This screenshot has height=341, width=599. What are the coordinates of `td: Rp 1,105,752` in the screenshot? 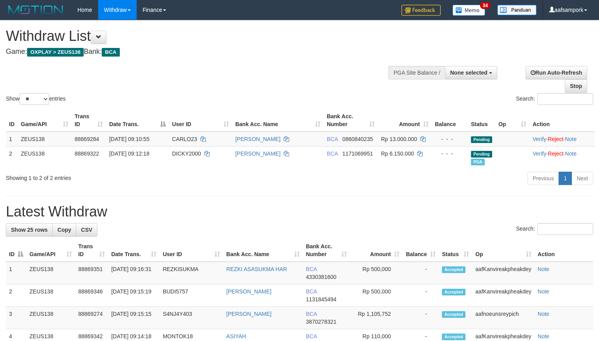 It's located at (376, 318).